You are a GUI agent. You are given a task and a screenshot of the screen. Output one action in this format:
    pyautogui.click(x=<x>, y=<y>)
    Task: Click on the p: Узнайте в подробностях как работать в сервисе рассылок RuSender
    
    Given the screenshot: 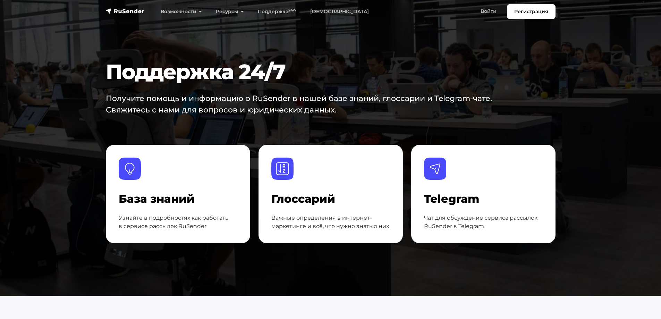 What is the action you would take?
    pyautogui.click(x=178, y=222)
    